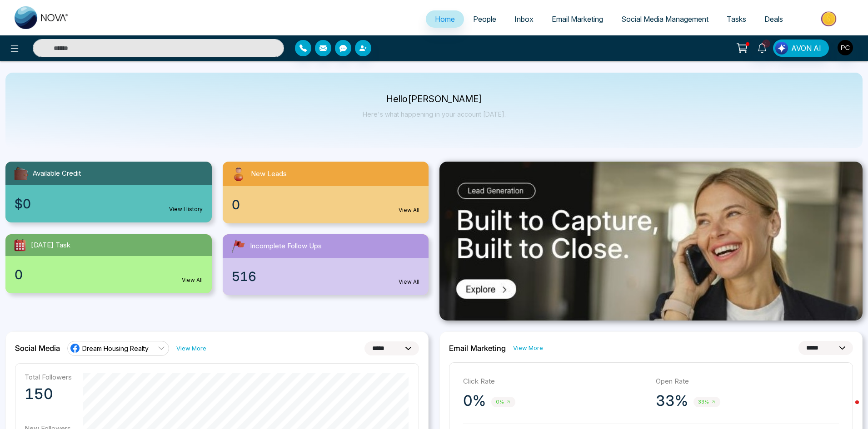  What do you see at coordinates (23, 204) in the screenshot?
I see `span: $0` at bounding box center [23, 204].